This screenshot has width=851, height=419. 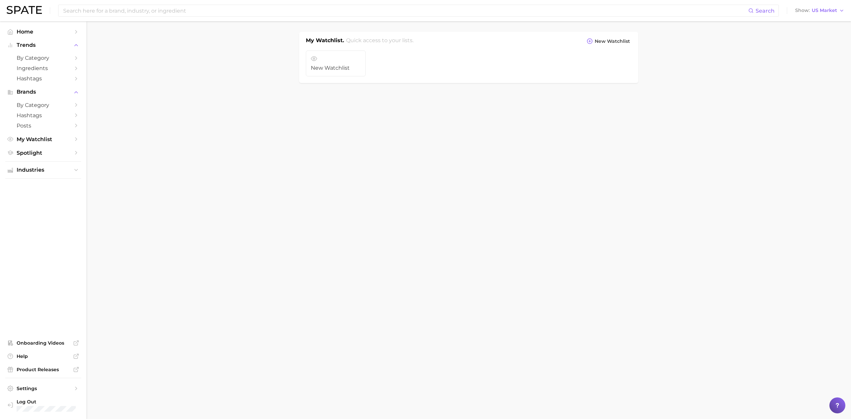 What do you see at coordinates (43, 170) in the screenshot?
I see `span: Industries` at bounding box center [43, 170].